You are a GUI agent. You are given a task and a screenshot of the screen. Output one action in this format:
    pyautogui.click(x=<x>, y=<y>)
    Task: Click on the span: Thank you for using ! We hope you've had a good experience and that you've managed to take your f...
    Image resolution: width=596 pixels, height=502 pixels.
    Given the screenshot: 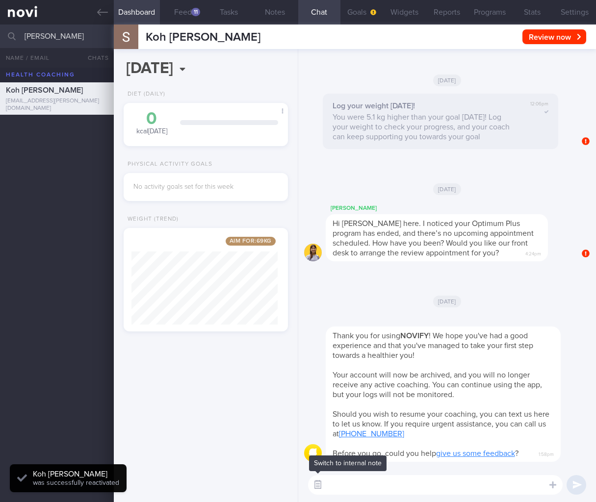 What is the action you would take?
    pyautogui.click(x=433, y=346)
    